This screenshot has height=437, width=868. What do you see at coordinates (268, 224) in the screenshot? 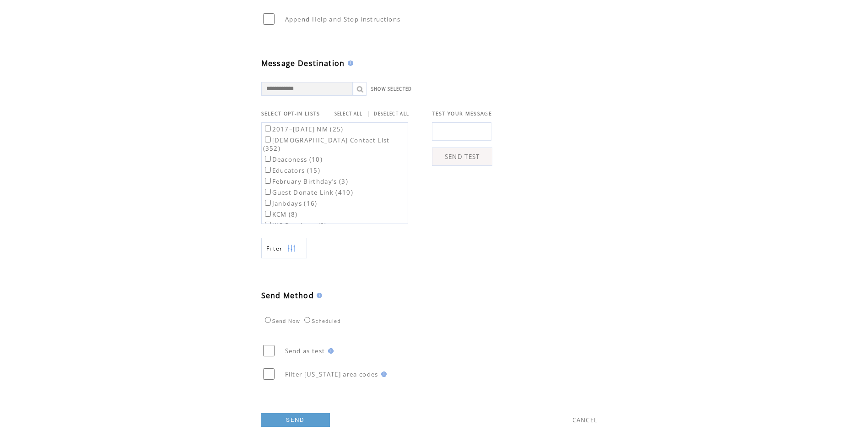
I see `input: KIC Database (2)` at bounding box center [268, 224].